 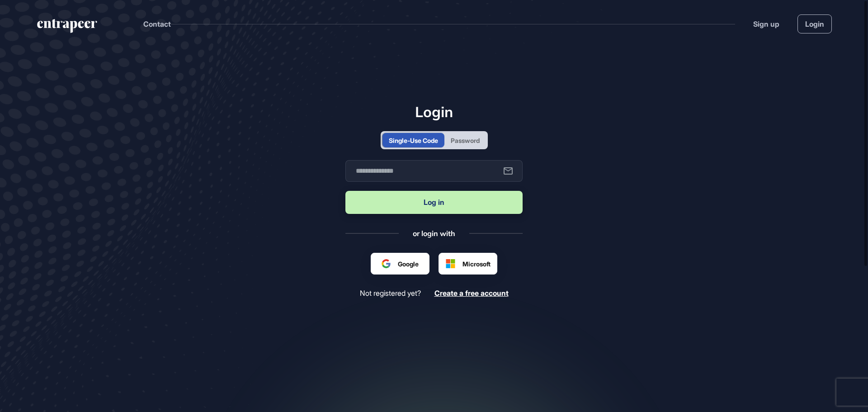 What do you see at coordinates (67, 28) in the screenshot?
I see `a: entrapeer-logo` at bounding box center [67, 28].